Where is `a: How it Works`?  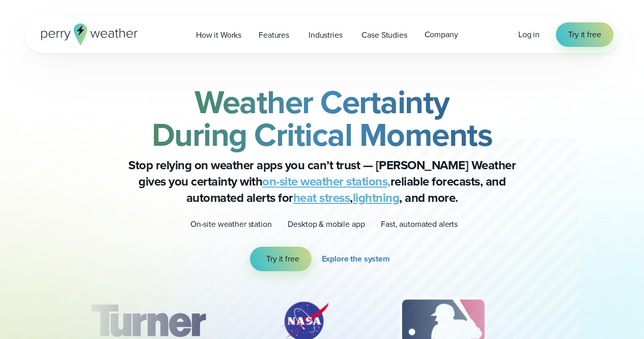
a: How it Works is located at coordinates (218, 35).